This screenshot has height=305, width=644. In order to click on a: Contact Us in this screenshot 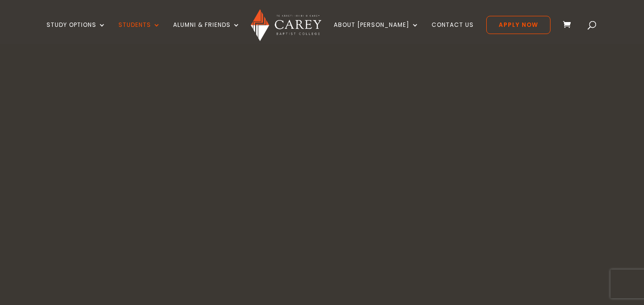, I will do `click(453, 33)`.